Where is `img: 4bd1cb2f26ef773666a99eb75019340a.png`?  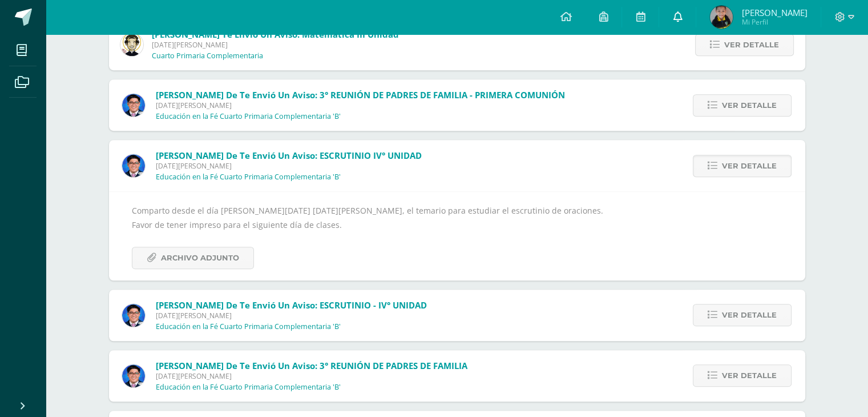 img: 4bd1cb2f26ef773666a99eb75019340a.png is located at coordinates (132, 45).